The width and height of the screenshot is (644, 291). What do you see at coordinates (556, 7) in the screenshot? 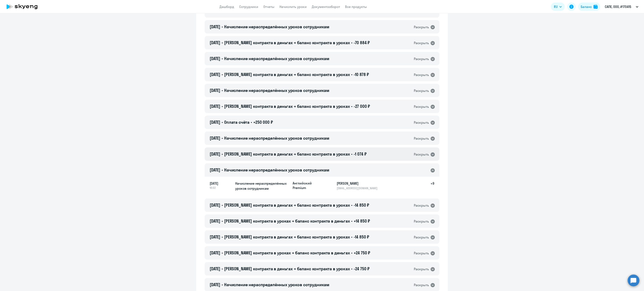
I see `span: RU` at bounding box center [556, 7].